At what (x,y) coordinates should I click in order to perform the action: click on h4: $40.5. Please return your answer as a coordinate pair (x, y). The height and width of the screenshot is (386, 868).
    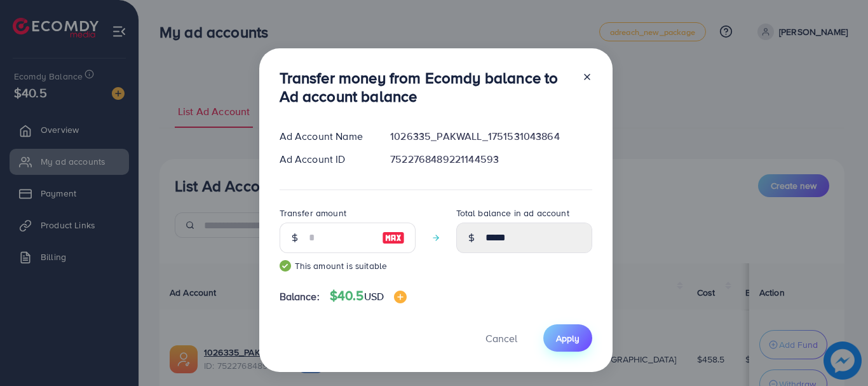
    Looking at the image, I should click on (368, 296).